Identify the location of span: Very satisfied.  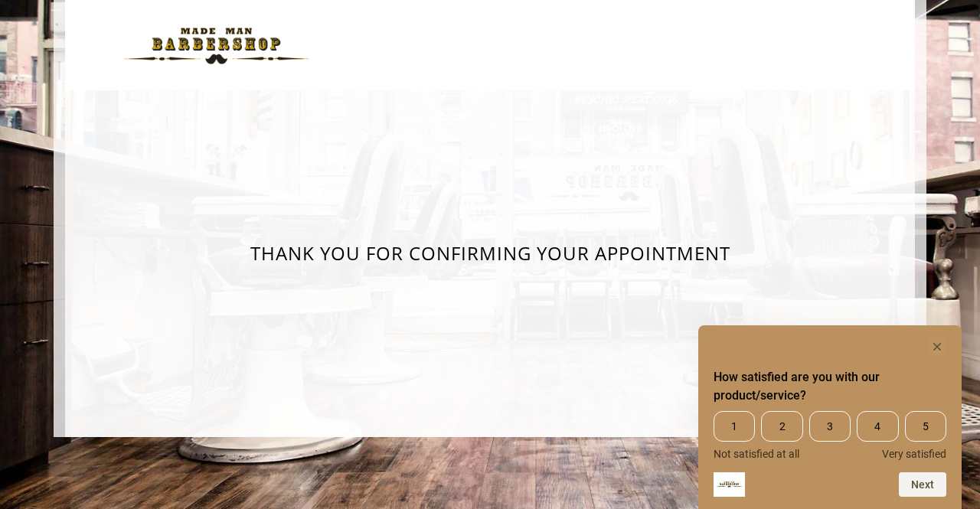
(915, 454).